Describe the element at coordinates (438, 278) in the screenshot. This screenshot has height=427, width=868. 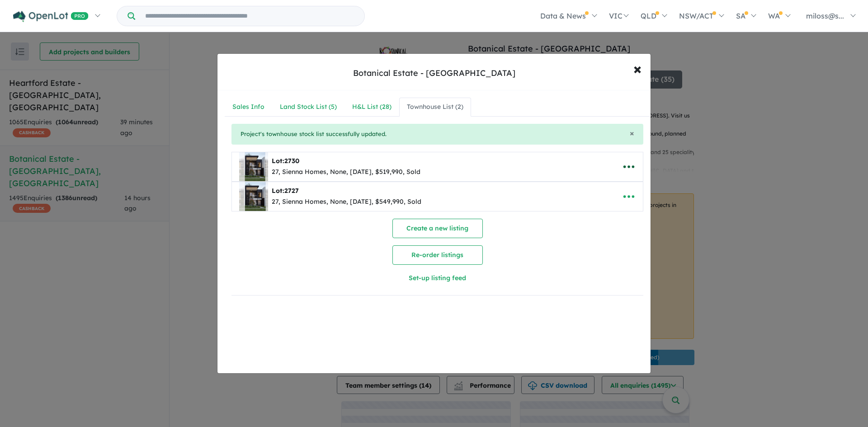
I see `button: Set-up listing feed` at that location.